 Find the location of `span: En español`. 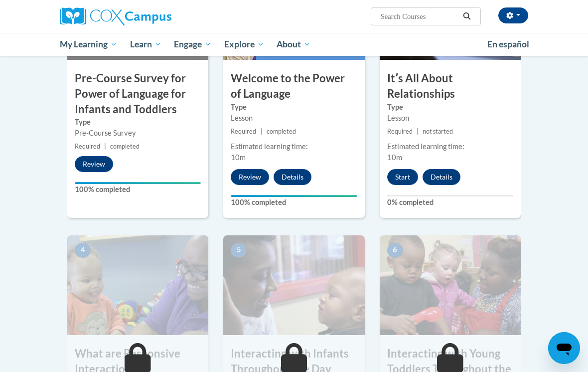

span: En español is located at coordinates (509, 44).